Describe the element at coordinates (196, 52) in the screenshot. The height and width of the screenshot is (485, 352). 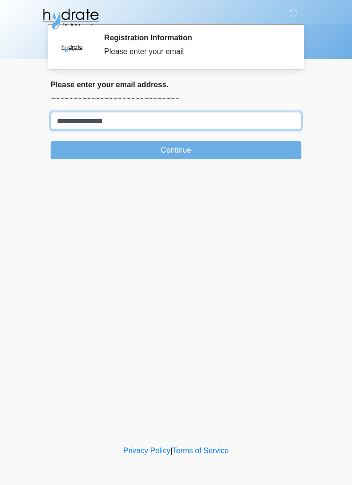
I see `div: Please enter your email` at that location.